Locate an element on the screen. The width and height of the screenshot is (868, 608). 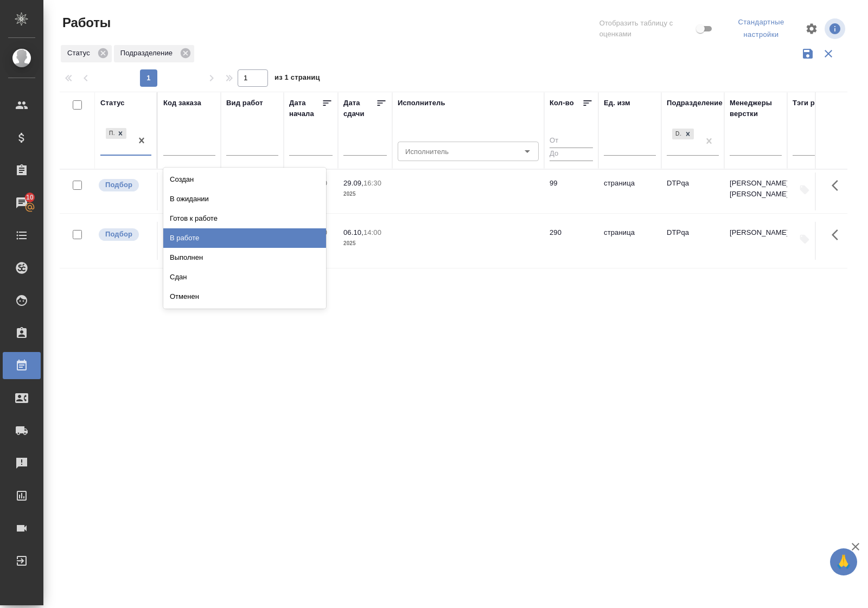
p: 06.10, is located at coordinates (354, 232).